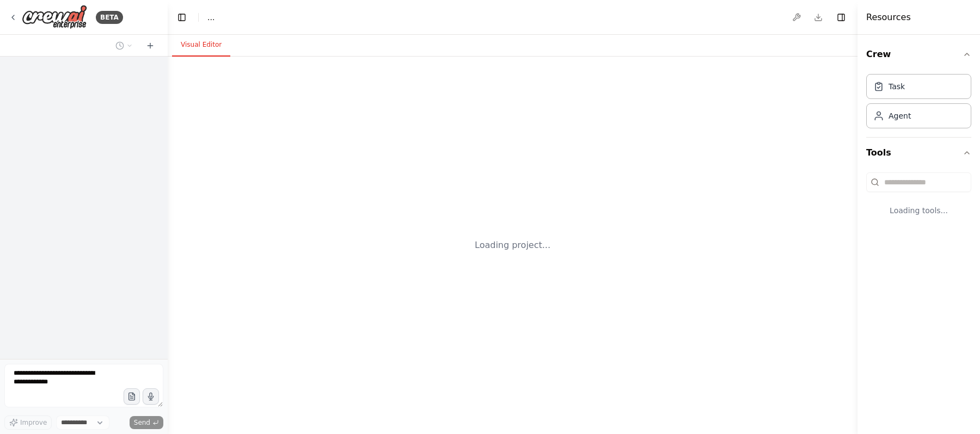 Image resolution: width=980 pixels, height=434 pixels. Describe the element at coordinates (512, 246) in the screenshot. I see `div: Loading project...` at that location.